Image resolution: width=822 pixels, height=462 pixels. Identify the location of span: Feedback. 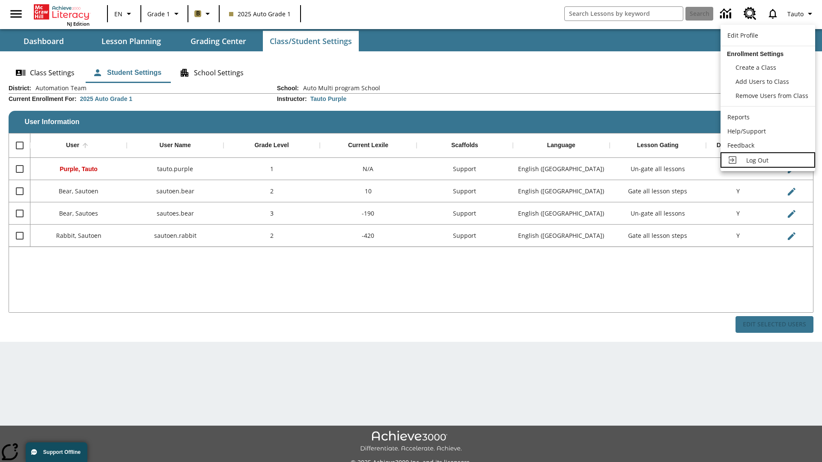
(741, 145).